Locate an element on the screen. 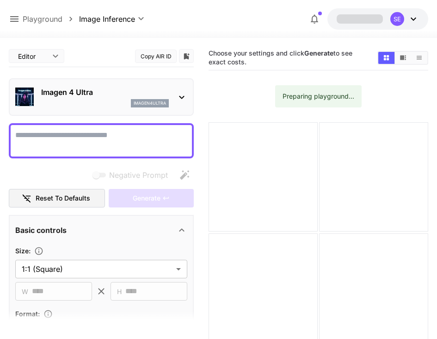 This screenshot has height=339, width=437. button: SE is located at coordinates (378, 19).